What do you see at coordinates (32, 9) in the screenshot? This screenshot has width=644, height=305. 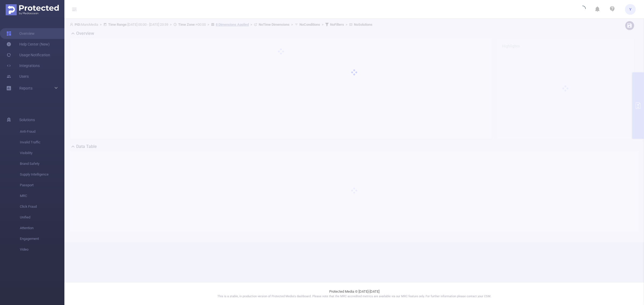 I see `img: Protected Media` at bounding box center [32, 9].